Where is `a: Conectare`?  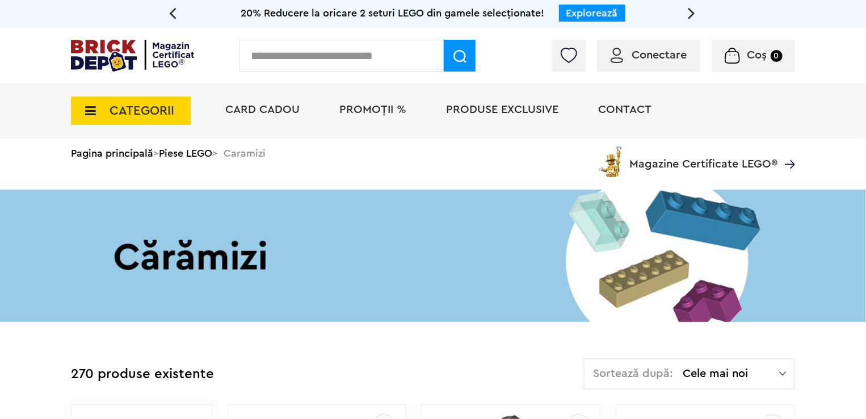
a: Conectare is located at coordinates (648, 55).